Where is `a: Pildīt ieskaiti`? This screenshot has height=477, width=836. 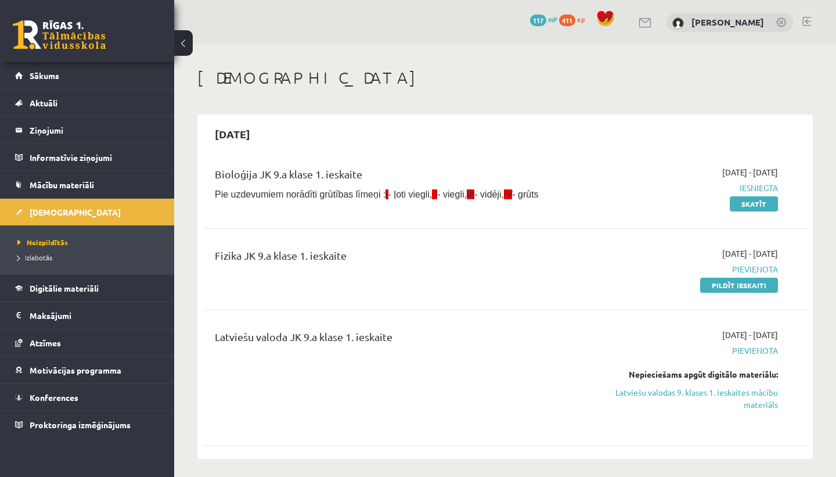
a: Pildīt ieskaiti is located at coordinates (739, 285).